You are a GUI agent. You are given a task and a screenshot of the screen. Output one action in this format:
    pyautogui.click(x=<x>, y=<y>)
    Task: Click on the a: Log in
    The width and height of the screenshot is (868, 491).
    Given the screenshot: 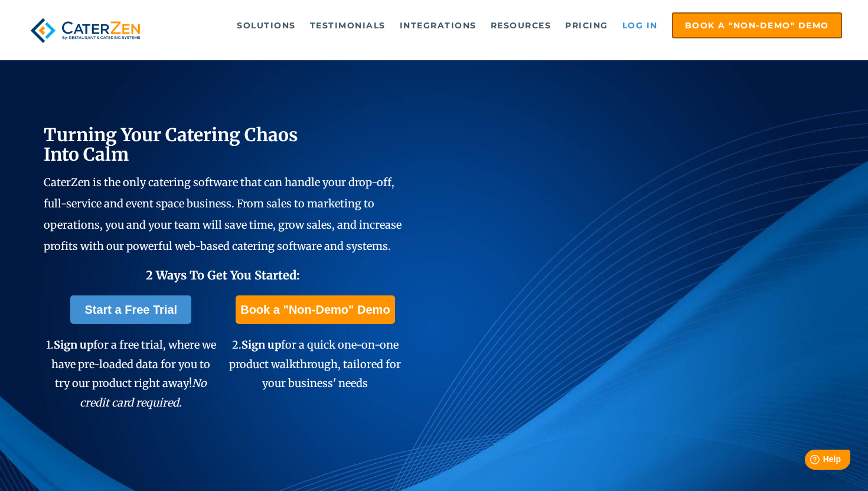 What is the action you would take?
    pyautogui.click(x=641, y=25)
    